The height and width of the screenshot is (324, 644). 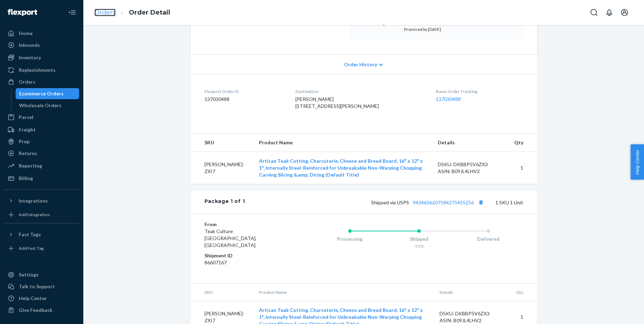 I want to click on div: Settings, so click(x=28, y=275).